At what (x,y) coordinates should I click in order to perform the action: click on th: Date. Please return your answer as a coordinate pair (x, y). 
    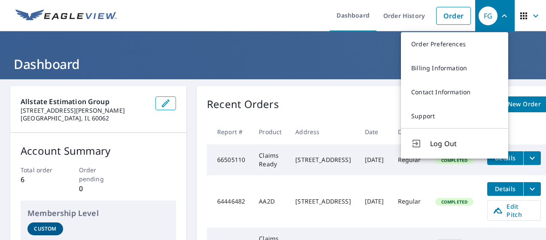
    Looking at the image, I should click on (374, 132).